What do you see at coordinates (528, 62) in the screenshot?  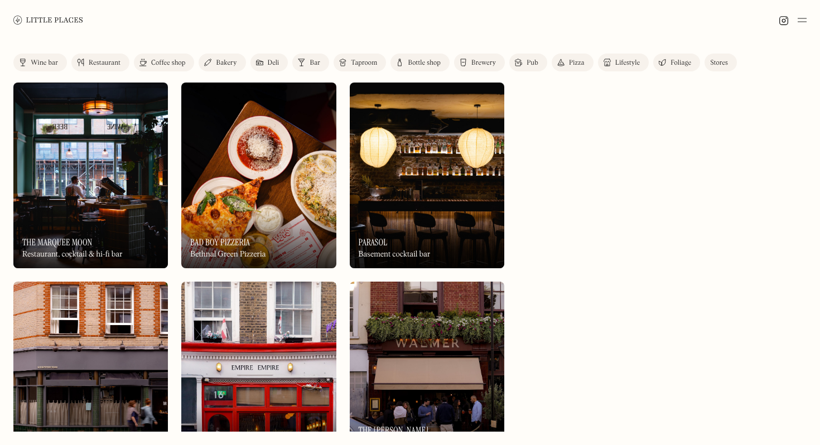 I see `a: Pub` at bounding box center [528, 62].